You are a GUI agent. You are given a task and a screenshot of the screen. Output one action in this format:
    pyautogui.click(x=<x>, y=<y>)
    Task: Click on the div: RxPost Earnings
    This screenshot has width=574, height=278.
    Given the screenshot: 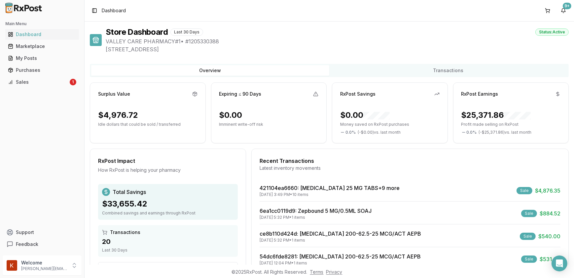 What is the action you would take?
    pyautogui.click(x=480, y=94)
    